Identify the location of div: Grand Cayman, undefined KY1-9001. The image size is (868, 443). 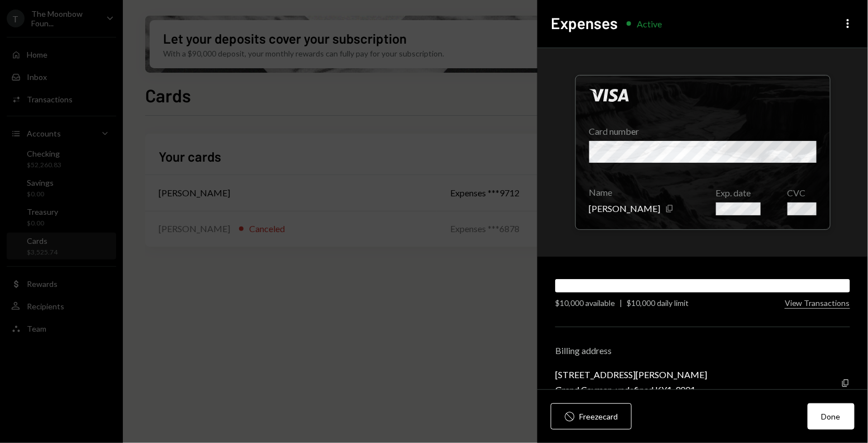
(631, 389).